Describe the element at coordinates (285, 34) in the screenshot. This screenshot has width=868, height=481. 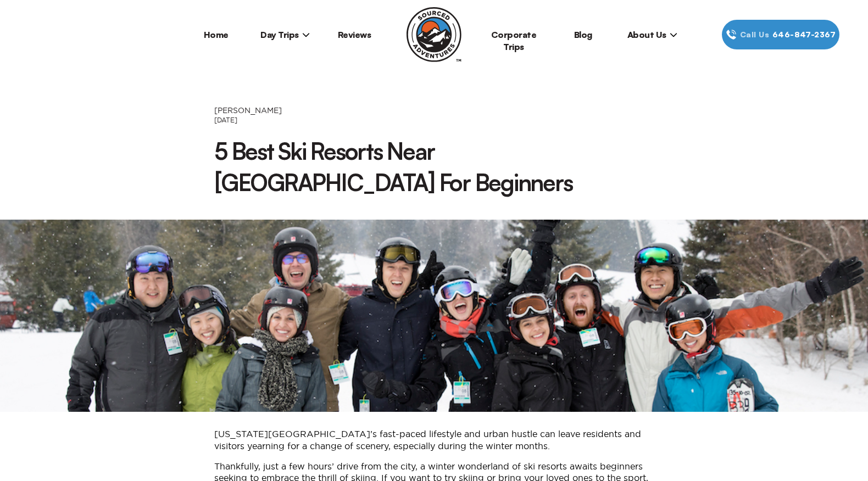
I see `span: Day Trips` at that location.